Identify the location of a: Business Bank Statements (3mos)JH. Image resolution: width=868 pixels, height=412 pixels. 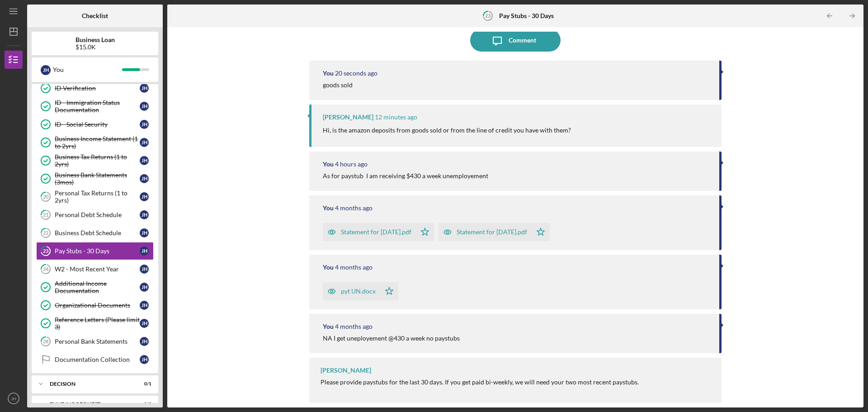
(95, 179).